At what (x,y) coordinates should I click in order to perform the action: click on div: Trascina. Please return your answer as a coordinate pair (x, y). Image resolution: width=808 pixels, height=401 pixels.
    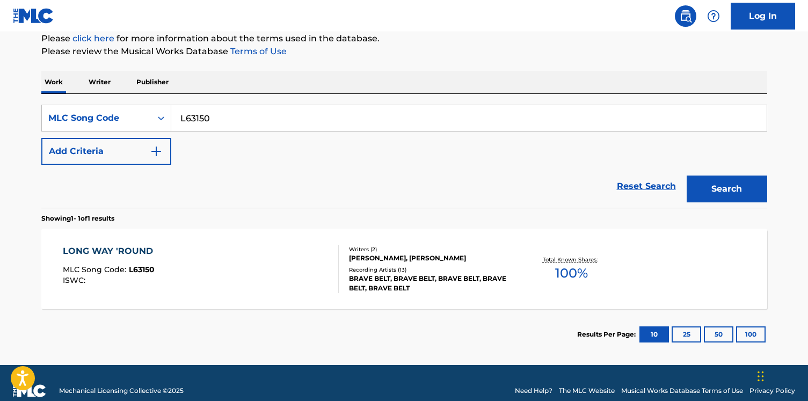
    Looking at the image, I should click on (761, 376).